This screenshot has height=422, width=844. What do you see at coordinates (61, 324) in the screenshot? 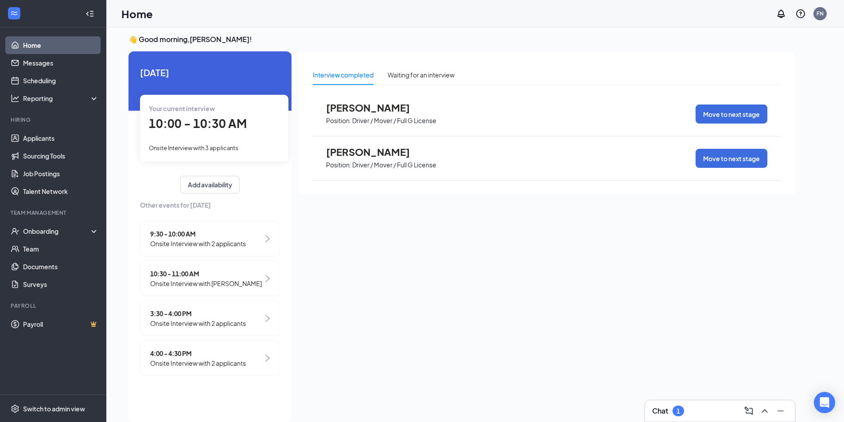
I see `a: PayrollCrown` at bounding box center [61, 324].